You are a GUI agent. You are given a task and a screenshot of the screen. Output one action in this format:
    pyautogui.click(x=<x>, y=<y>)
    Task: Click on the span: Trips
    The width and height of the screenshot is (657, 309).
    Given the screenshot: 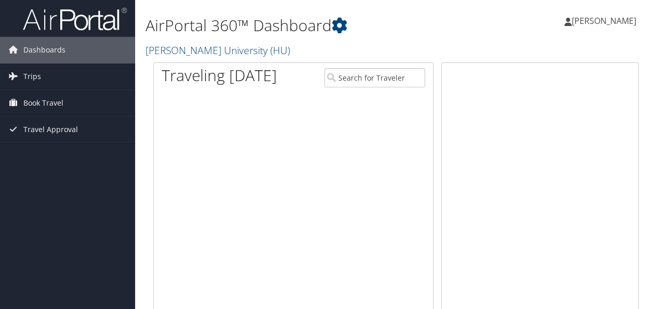 What is the action you would take?
    pyautogui.click(x=32, y=76)
    